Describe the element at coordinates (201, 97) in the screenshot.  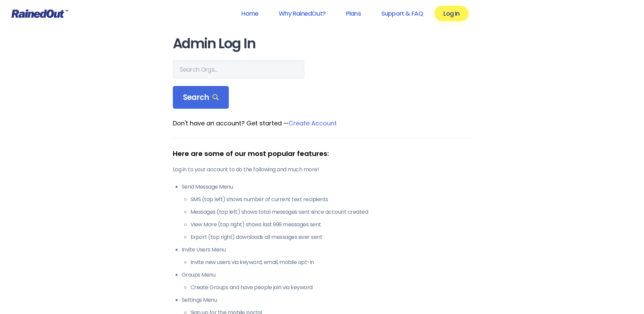
I see `div: Search` at that location.